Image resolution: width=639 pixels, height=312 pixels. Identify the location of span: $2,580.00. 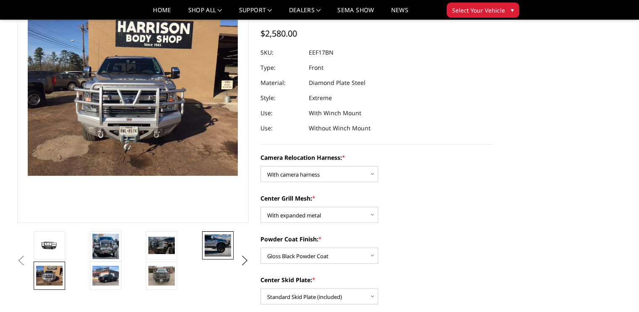
(279, 33).